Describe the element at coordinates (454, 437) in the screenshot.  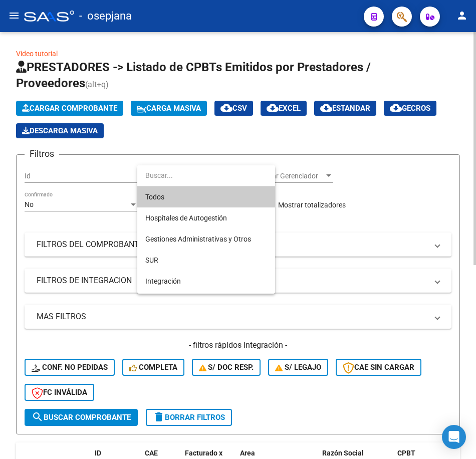
I see `div: Open Intercom Messenger` at that location.